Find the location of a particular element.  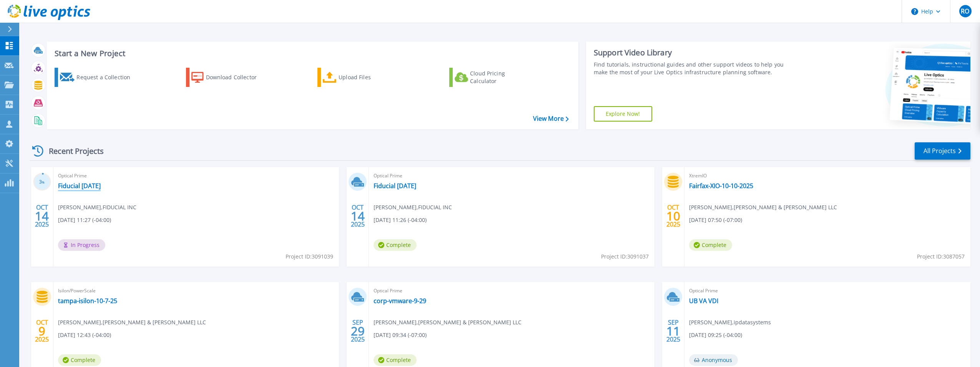

span: Project ID: 3091037 is located at coordinates (625, 257).